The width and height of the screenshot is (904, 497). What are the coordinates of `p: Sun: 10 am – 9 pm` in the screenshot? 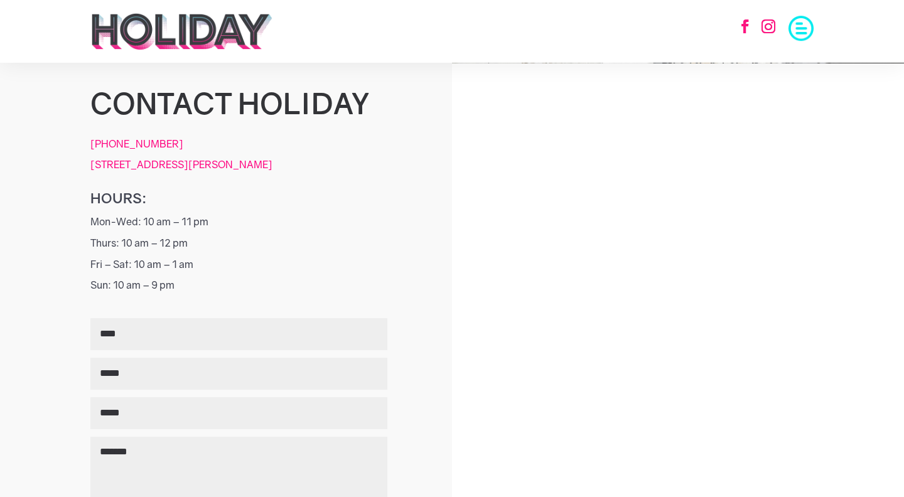 It's located at (255, 291).